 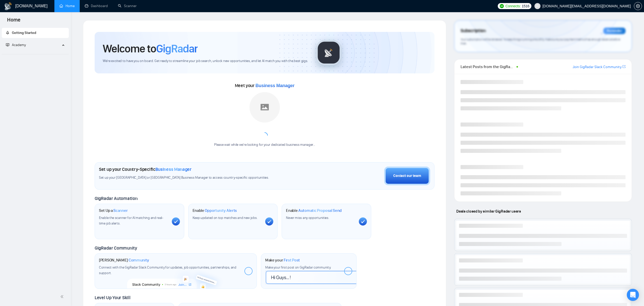 I want to click on span: export, so click(x=624, y=67).